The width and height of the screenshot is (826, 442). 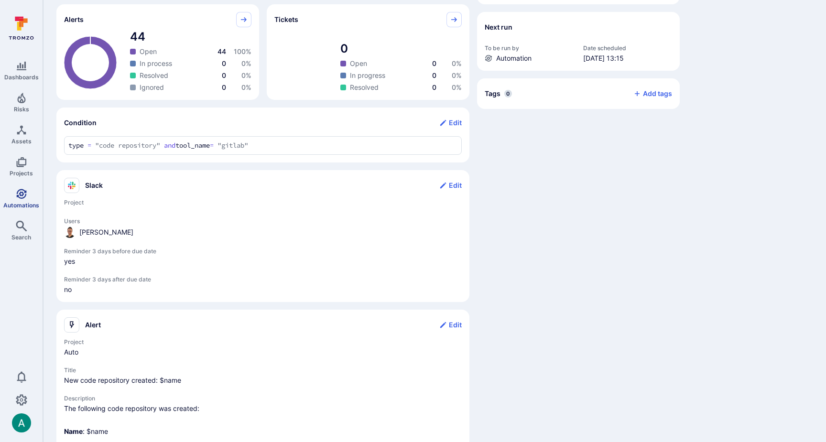 What do you see at coordinates (263, 352) in the screenshot?
I see `span: alert project` at bounding box center [263, 352].